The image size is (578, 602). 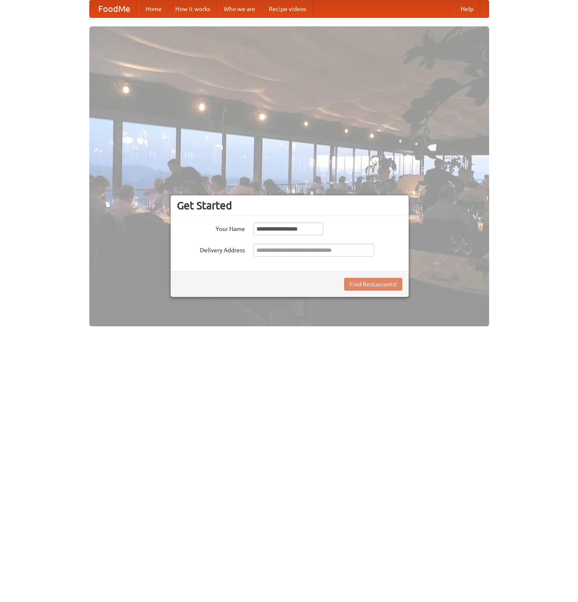 I want to click on a: FoodMe, so click(x=114, y=9).